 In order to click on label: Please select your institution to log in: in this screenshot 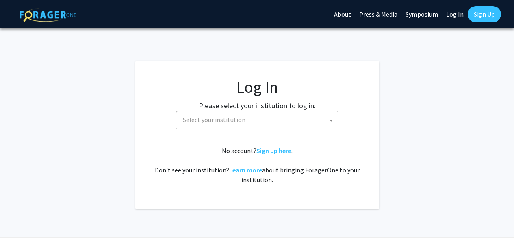, I will do `click(257, 105)`.